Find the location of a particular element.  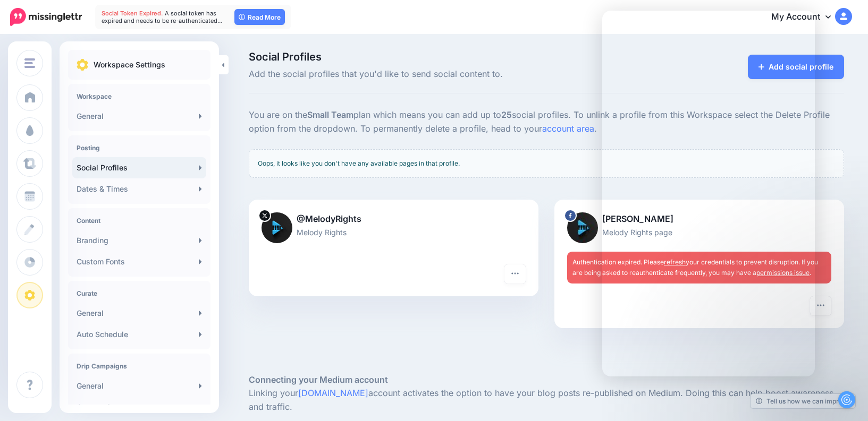

a: account area is located at coordinates (568, 129).